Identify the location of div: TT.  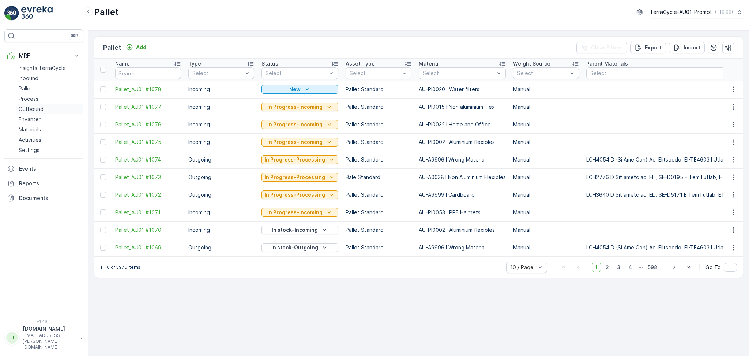
(12, 337).